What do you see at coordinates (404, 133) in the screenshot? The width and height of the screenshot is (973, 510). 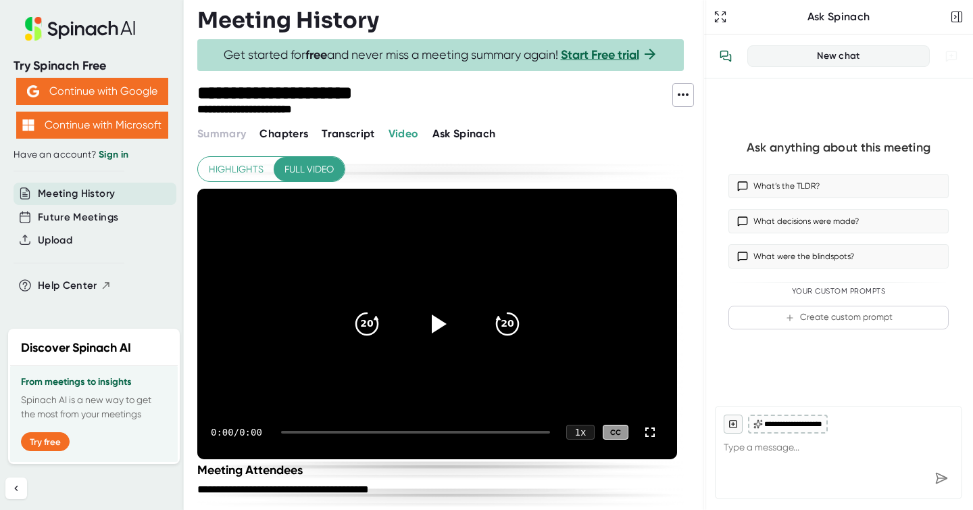 I see `span: Video` at bounding box center [404, 133].